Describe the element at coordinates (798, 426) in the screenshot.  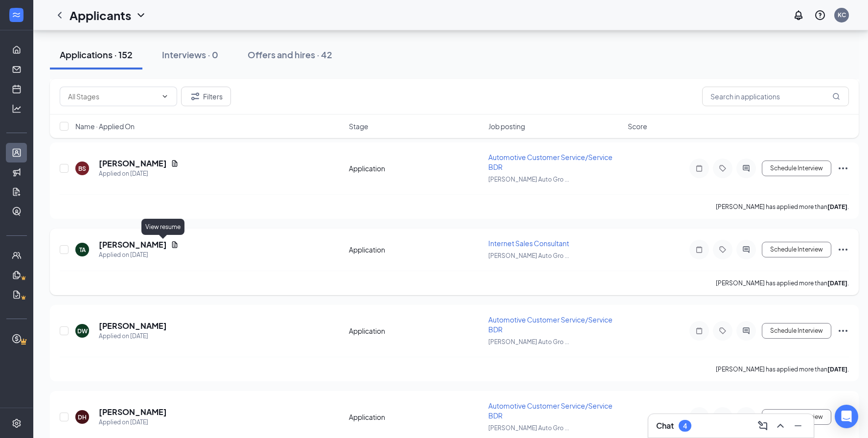
I see `button: Minimize` at that location.